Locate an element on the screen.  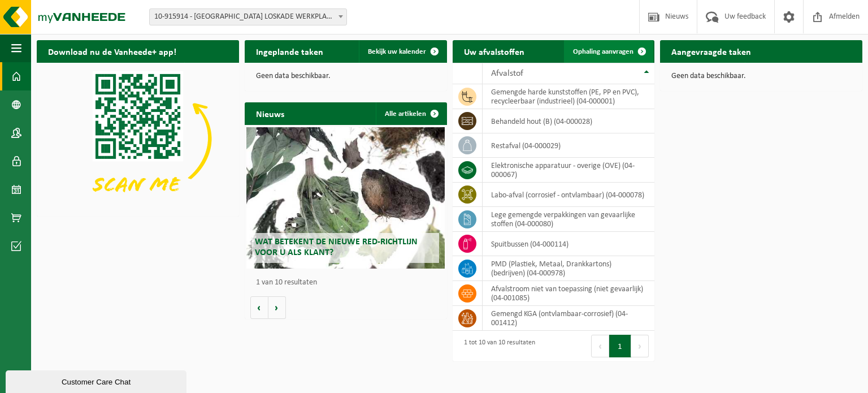
td: afvalstroom niet van toepassing (niet gevaarlijk) (04-001085) is located at coordinates (568, 293).